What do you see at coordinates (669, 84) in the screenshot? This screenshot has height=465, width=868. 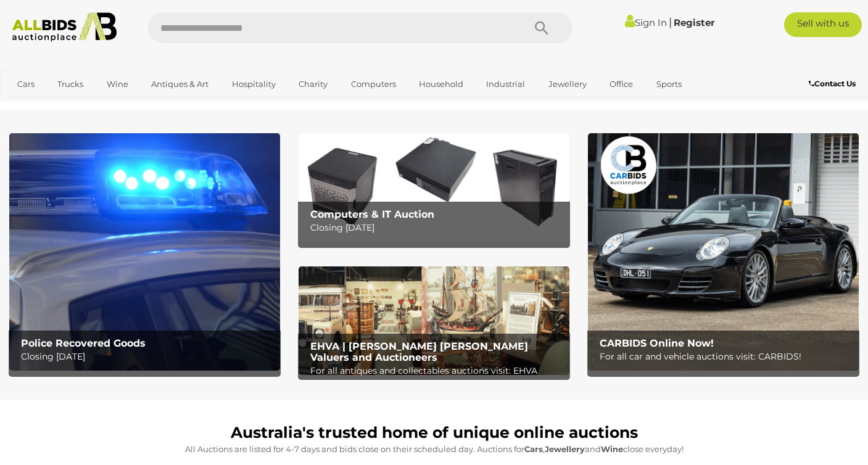 I see `a: Sports` at bounding box center [669, 84].